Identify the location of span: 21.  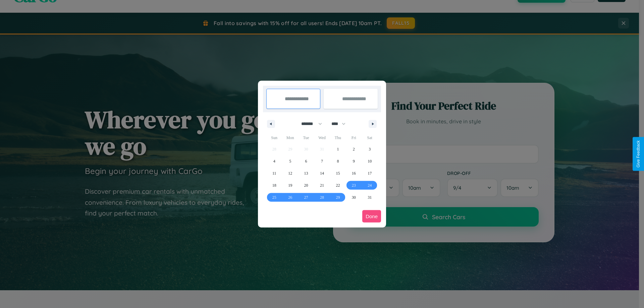
(322, 186).